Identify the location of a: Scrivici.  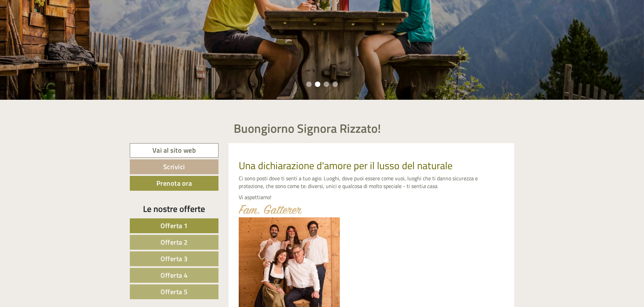
(174, 167).